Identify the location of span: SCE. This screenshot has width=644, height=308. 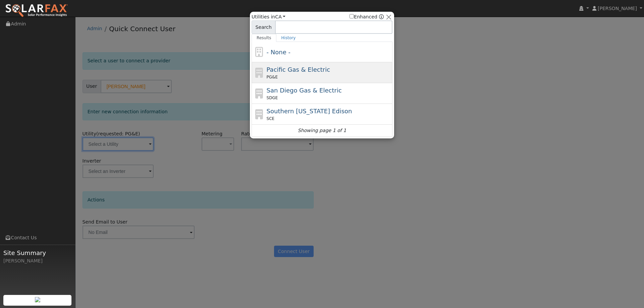
(271, 119).